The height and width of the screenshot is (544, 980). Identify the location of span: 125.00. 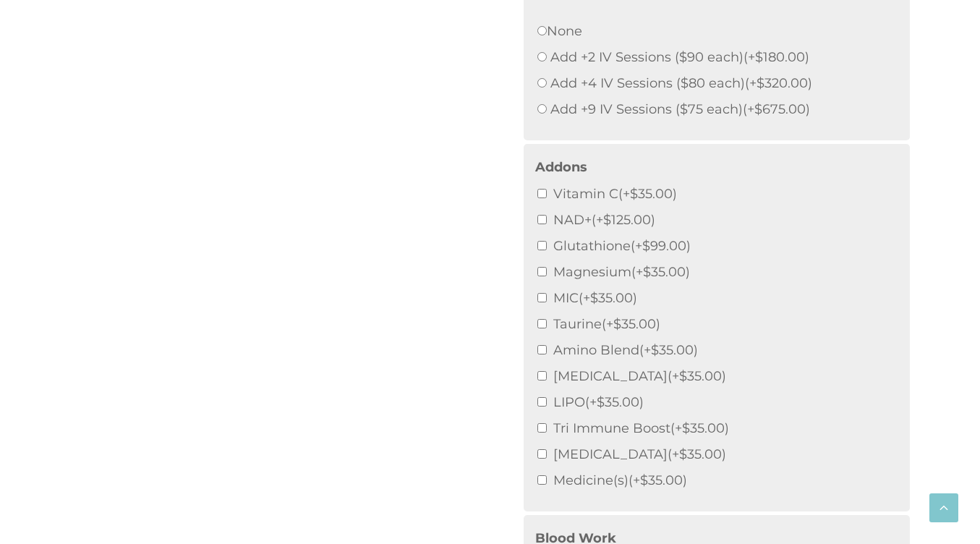
(627, 220).